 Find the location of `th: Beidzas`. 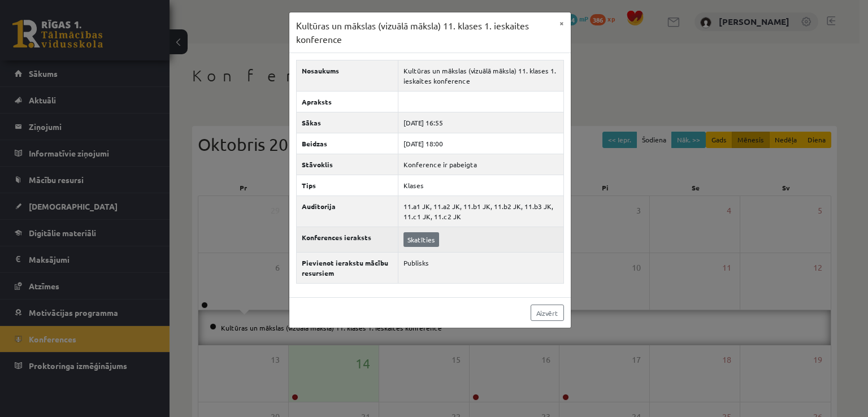

th: Beidzas is located at coordinates (347, 144).